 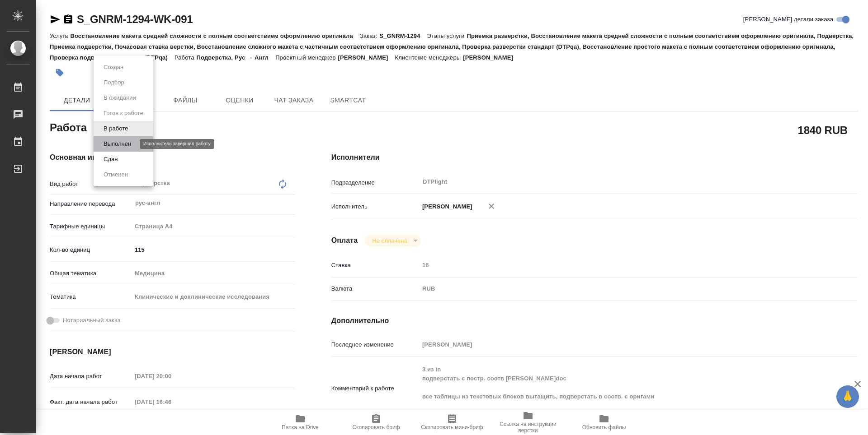 What do you see at coordinates (114, 83) in the screenshot?
I see `button: Подбор` at bounding box center [114, 83].